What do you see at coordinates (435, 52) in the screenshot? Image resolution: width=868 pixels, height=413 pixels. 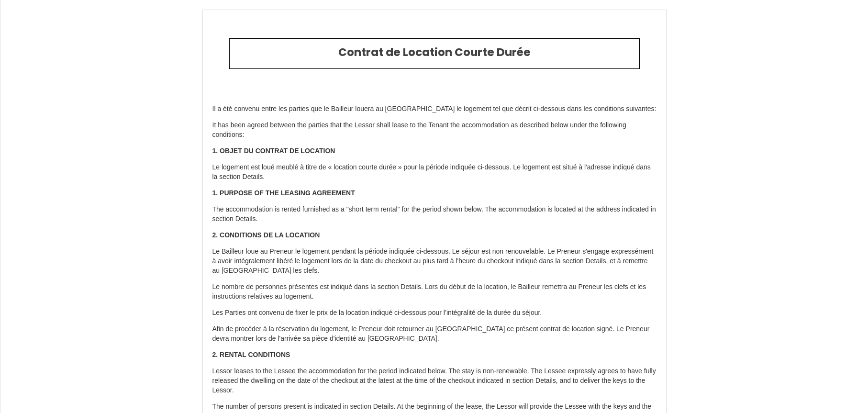 I see `h2: Contrat de Location Courte Durée` at bounding box center [435, 52].